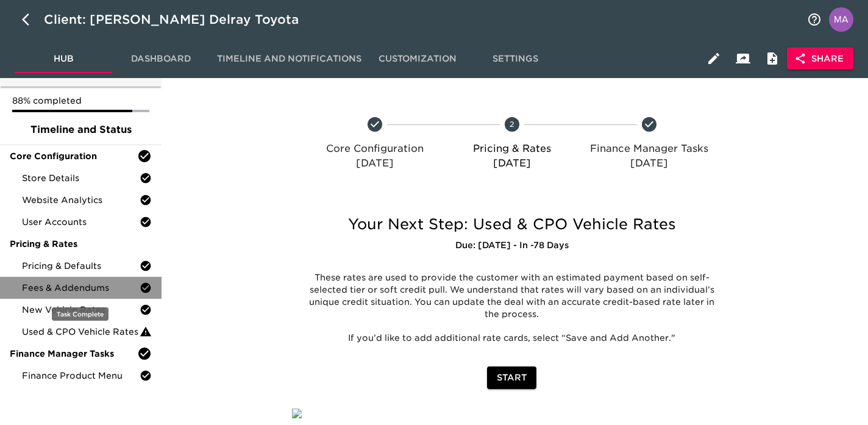  I want to click on span: Timeline and Status, so click(80, 130).